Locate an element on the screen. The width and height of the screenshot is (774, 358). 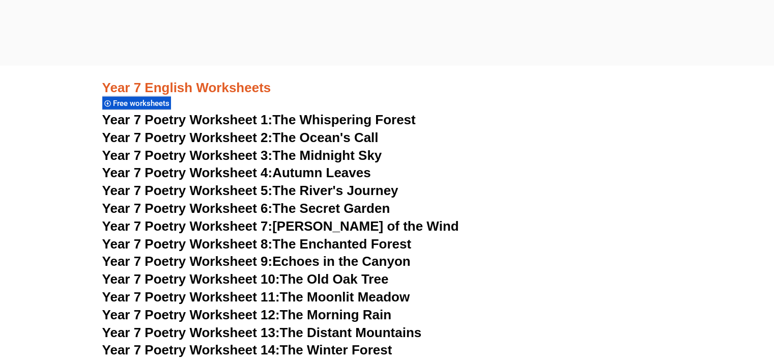
a: Year 7 Poetry Worksheet 4:Autumn Leaves is located at coordinates (237, 172).